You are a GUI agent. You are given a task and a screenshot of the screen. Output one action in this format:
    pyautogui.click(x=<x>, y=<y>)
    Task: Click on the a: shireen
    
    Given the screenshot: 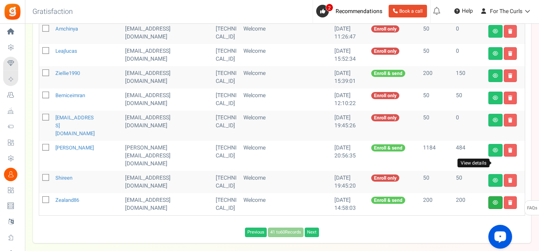 What is the action you would take?
    pyautogui.click(x=64, y=177)
    